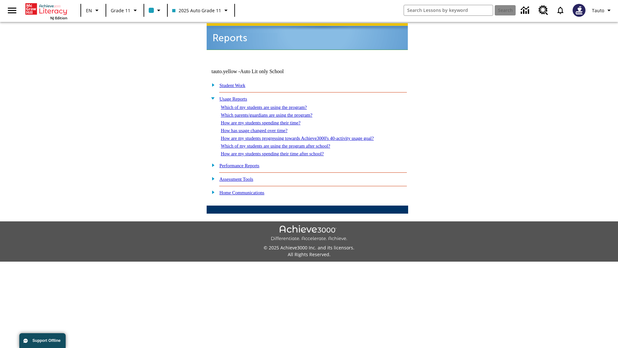 The width and height of the screenshot is (618, 348). What do you see at coordinates (254, 130) in the screenshot?
I see `a: How has usage changed over time?` at bounding box center [254, 130].